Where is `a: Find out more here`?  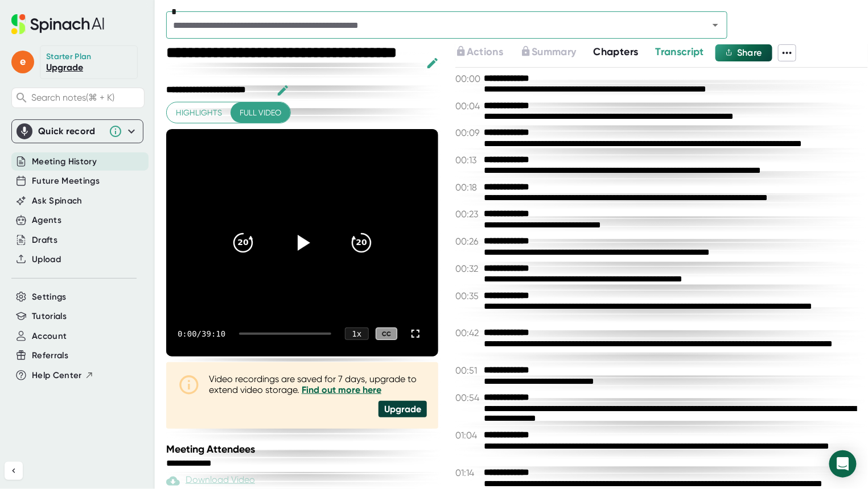
a: Find out more here is located at coordinates (341, 390).